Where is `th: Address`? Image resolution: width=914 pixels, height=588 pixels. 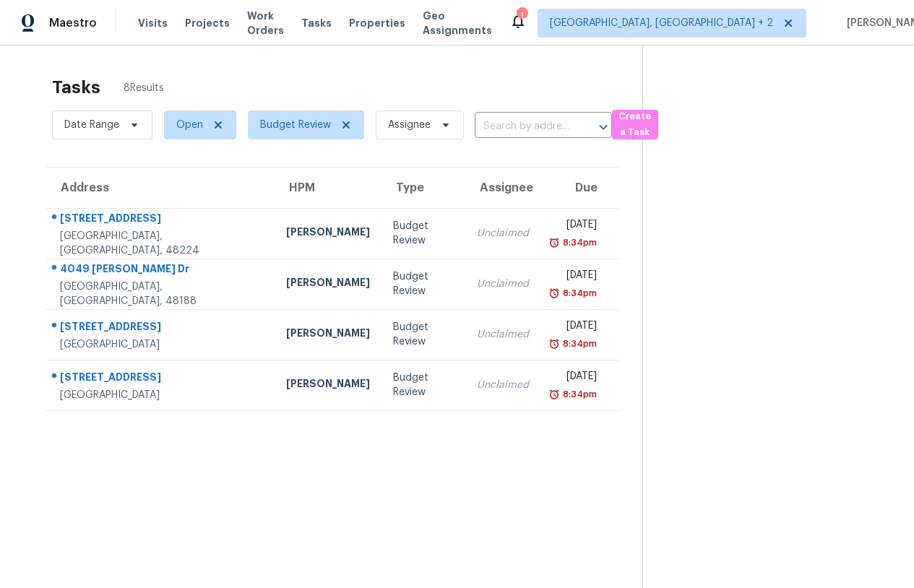
th: Address is located at coordinates (161, 188).